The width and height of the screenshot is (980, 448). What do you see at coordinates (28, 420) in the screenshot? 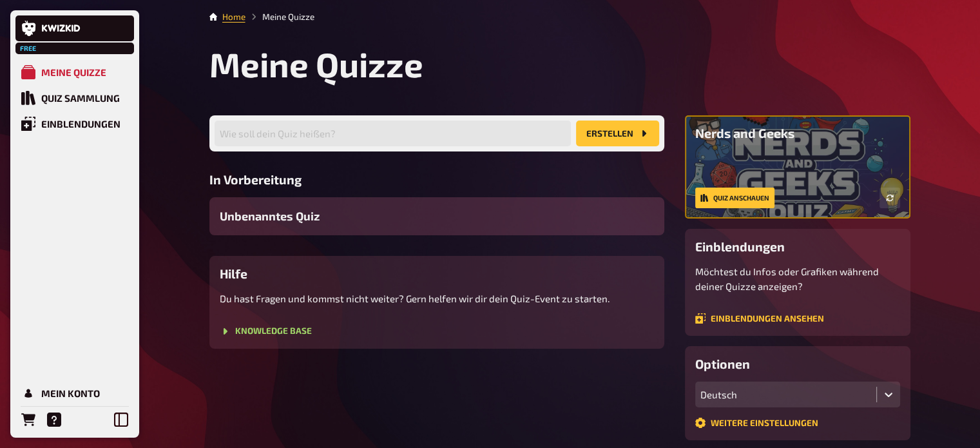
I see `a: Bestellungen` at bounding box center [28, 420].